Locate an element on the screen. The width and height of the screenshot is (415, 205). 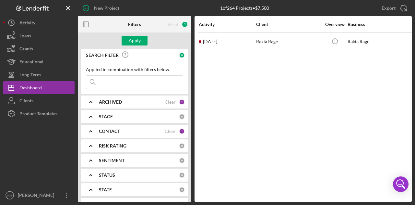
div: New Project is located at coordinates (107, 8).